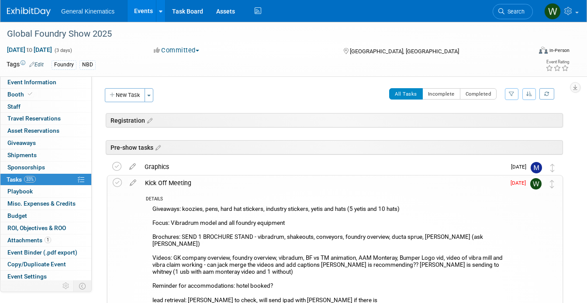  What do you see at coordinates (46, 216) in the screenshot?
I see `a: Budget` at bounding box center [46, 216].